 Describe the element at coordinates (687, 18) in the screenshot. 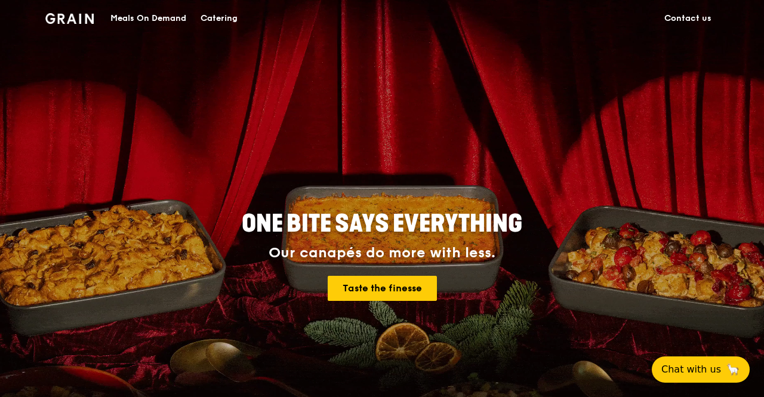

I see `a: Contact us` at that location.